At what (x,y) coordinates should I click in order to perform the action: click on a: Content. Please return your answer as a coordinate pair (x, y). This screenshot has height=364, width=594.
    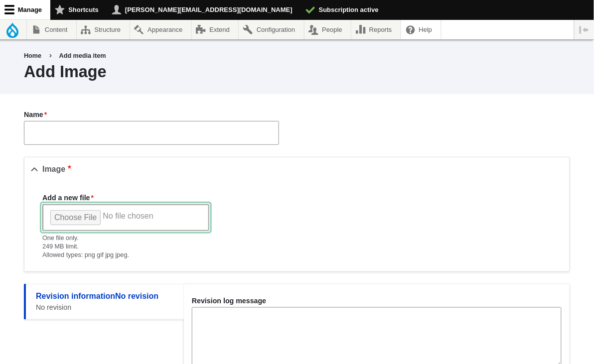
    Looking at the image, I should click on (51, 30).